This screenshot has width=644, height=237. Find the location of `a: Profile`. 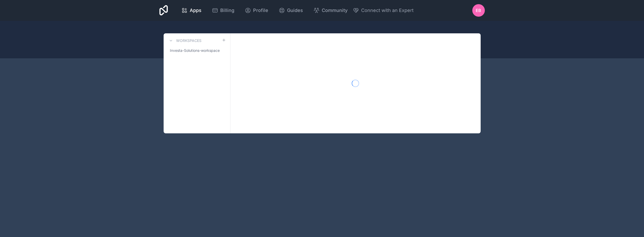

a: Profile is located at coordinates (257, 11).